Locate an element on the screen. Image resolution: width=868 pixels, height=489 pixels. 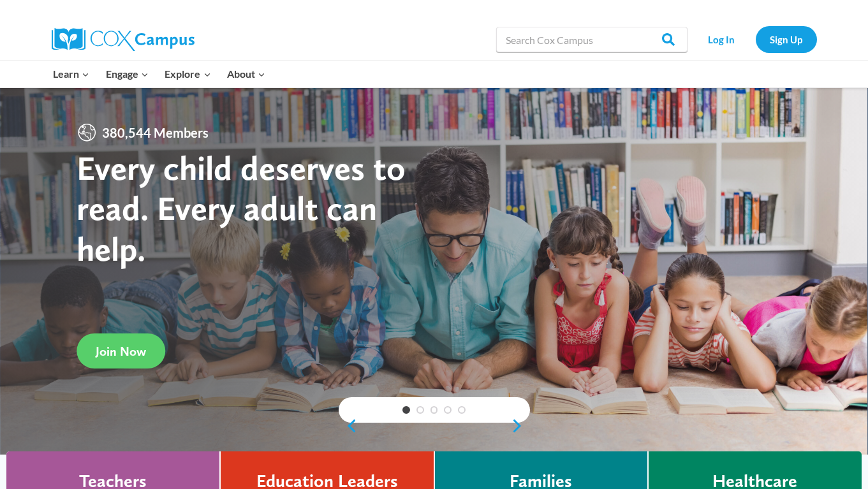
a: 1 is located at coordinates (407, 410).